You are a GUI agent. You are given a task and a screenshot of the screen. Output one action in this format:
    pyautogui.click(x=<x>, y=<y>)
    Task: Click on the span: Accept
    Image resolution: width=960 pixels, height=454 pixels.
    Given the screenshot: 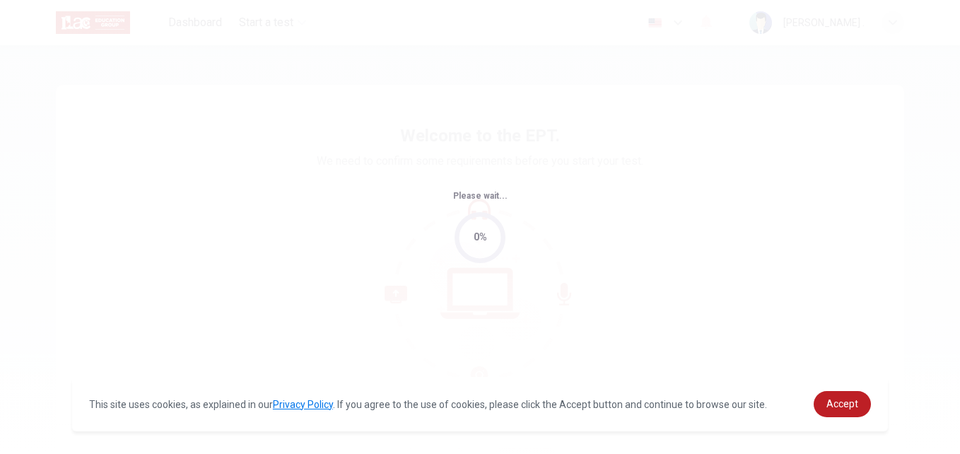 What is the action you would take?
    pyautogui.click(x=842, y=404)
    